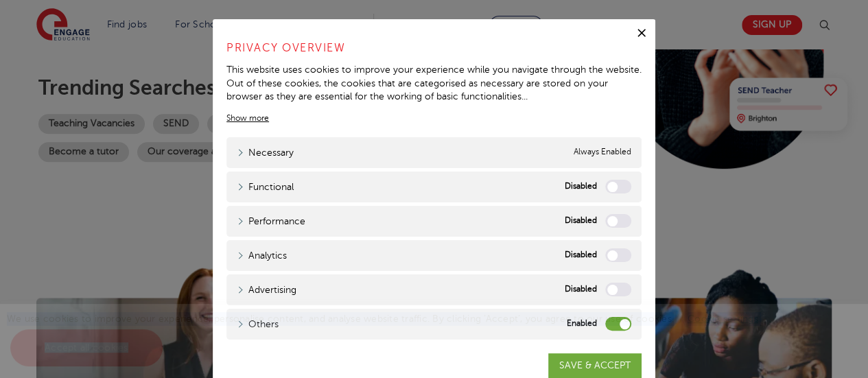  I want to click on a: Analytics, so click(262, 255).